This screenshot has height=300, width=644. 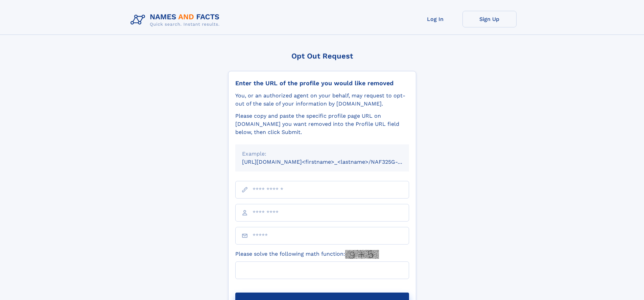 What do you see at coordinates (322, 83) in the screenshot?
I see `div: Enter the URL of the profile you would like removed` at bounding box center [322, 83].